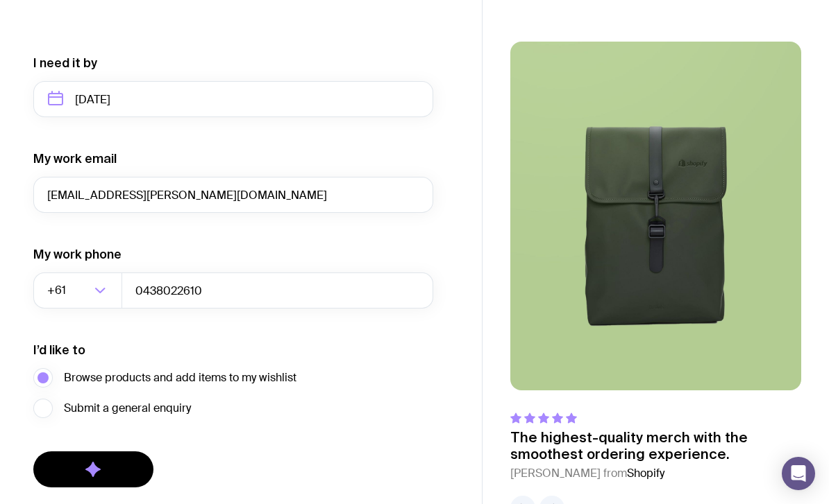 This screenshot has height=504, width=829. What do you see at coordinates (58, 291) in the screenshot?
I see `span: +61` at bounding box center [58, 291].